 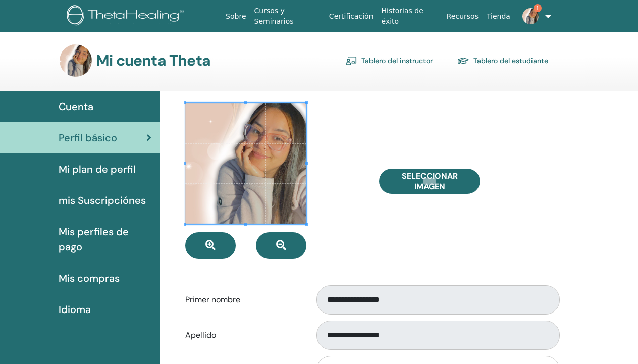 I want to click on img: chalkboard-teacher.svg, so click(x=351, y=61).